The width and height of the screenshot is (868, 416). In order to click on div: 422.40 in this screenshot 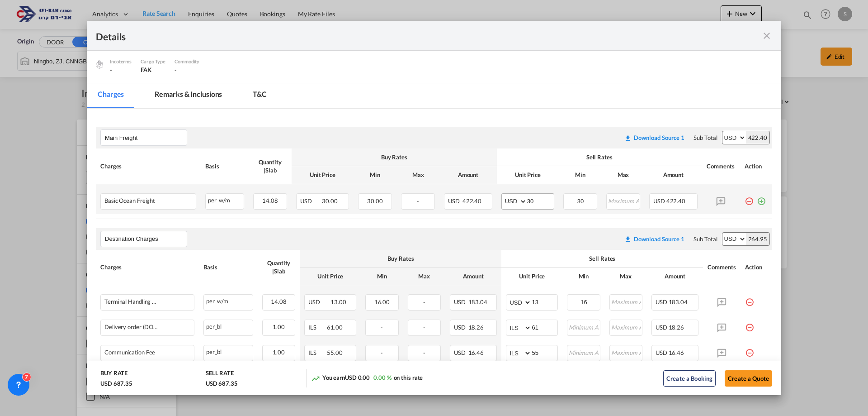, I will do `click(758, 138)`.